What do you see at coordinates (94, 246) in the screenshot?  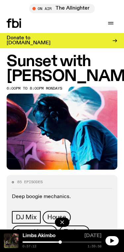 I see `span: 1:59:58` at bounding box center [94, 246].